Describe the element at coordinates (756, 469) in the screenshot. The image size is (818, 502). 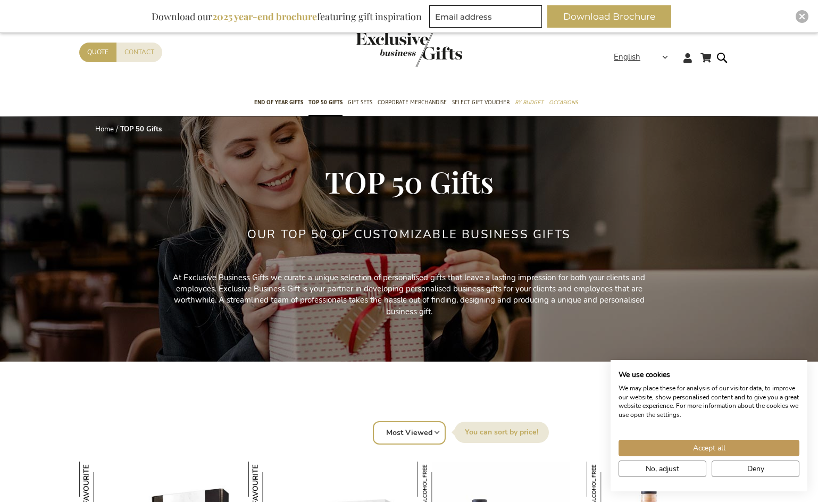
I see `button: Deny all cookies` at that location.